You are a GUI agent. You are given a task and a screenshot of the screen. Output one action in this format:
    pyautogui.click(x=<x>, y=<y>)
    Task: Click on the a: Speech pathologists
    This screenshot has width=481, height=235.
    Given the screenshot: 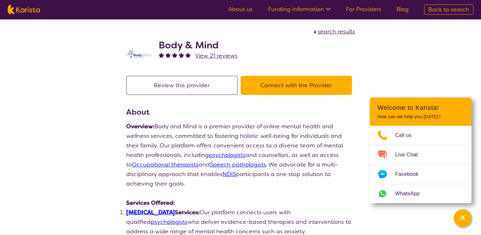 What is the action you would take?
    pyautogui.click(x=238, y=164)
    